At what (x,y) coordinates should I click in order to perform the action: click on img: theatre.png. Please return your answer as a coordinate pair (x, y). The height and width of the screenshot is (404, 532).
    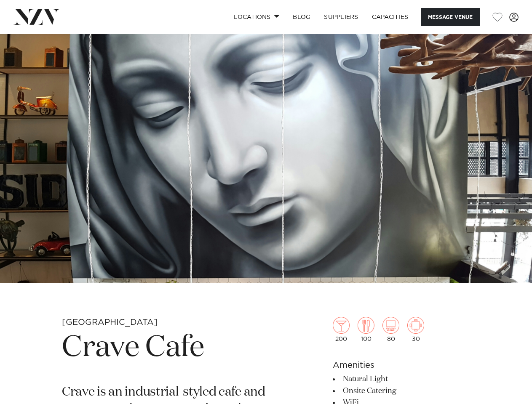
    Looking at the image, I should click on (391, 325).